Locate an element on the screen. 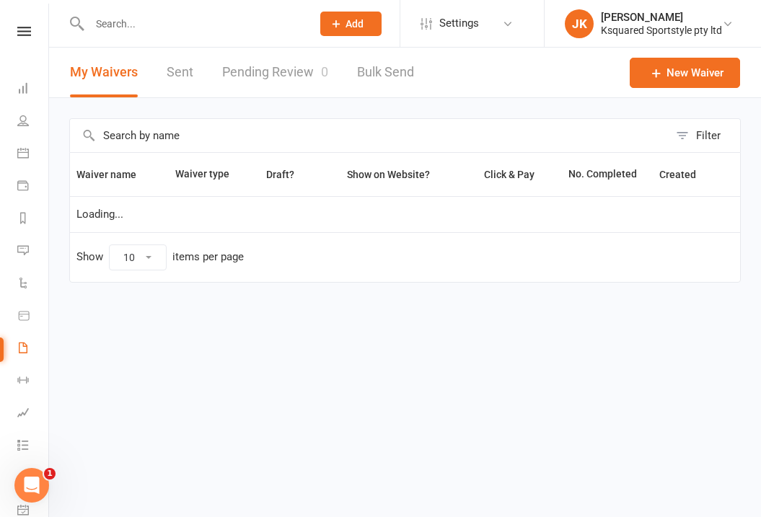  span: Draft? is located at coordinates (280, 175).